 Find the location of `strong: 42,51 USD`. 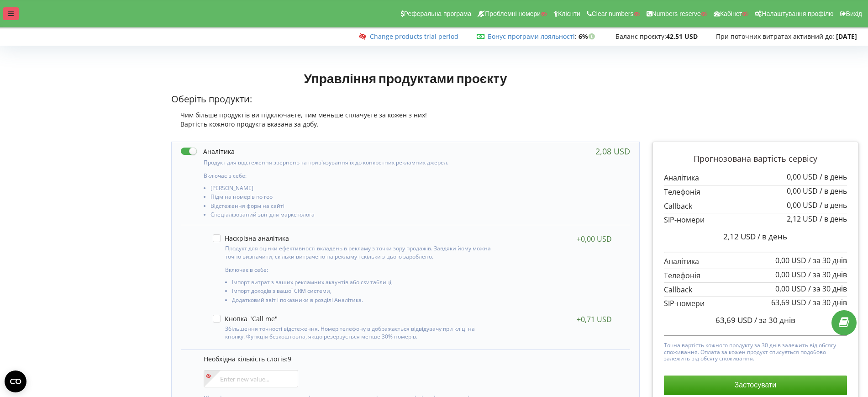

strong: 42,51 USD is located at coordinates (682, 36).